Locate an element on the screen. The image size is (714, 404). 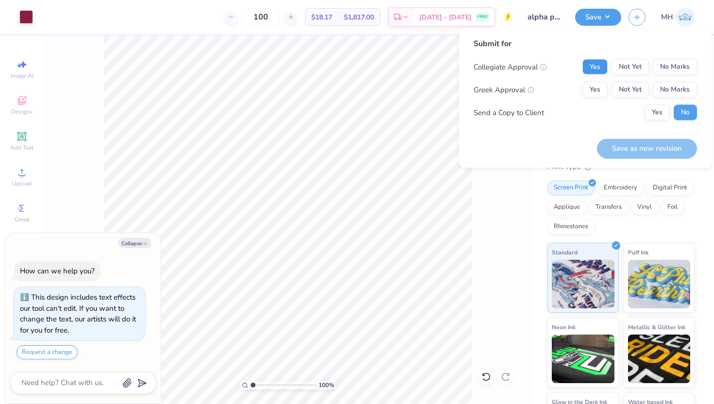
img: Neon Ink is located at coordinates (583, 359).